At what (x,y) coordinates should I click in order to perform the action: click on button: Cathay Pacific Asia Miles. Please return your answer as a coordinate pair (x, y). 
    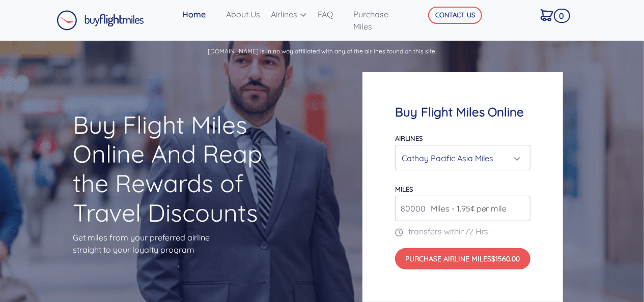
    Looking at the image, I should click on (462, 158).